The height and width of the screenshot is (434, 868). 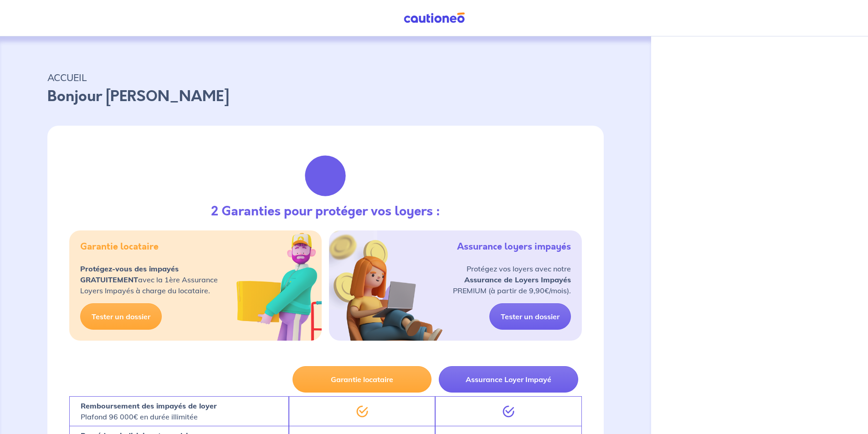 I want to click on img: justif-loupe, so click(x=325, y=176).